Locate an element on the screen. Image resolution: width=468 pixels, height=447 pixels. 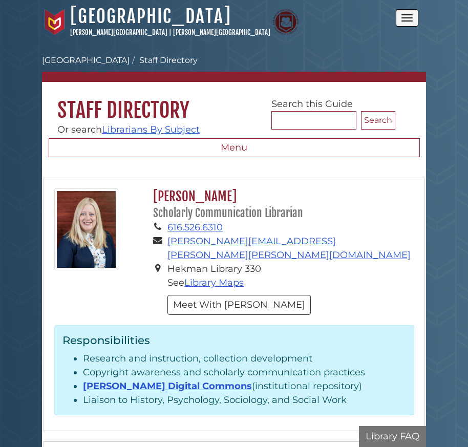
h3: Responsibilities is located at coordinates (234, 340).